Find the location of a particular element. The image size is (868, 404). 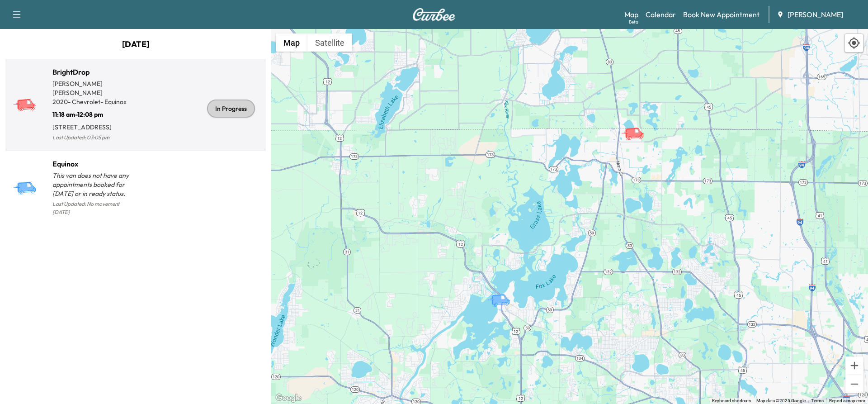

span: Map data ©2025 Google is located at coordinates (781, 400).